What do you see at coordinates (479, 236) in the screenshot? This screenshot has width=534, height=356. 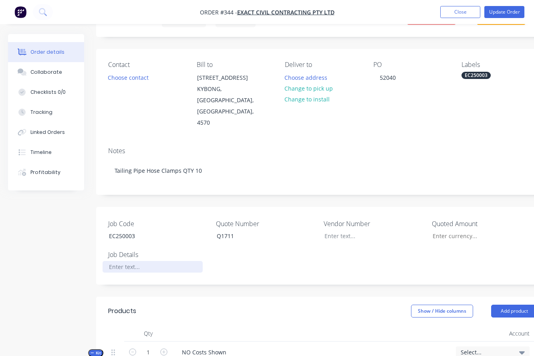 I see `input: Enter currency...` at bounding box center [479, 236].